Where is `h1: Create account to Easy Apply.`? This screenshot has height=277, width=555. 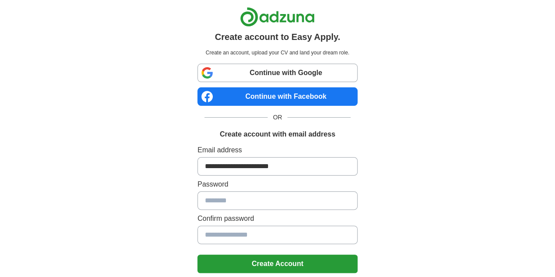 h1: Create account to Easy Apply. is located at coordinates (278, 37).